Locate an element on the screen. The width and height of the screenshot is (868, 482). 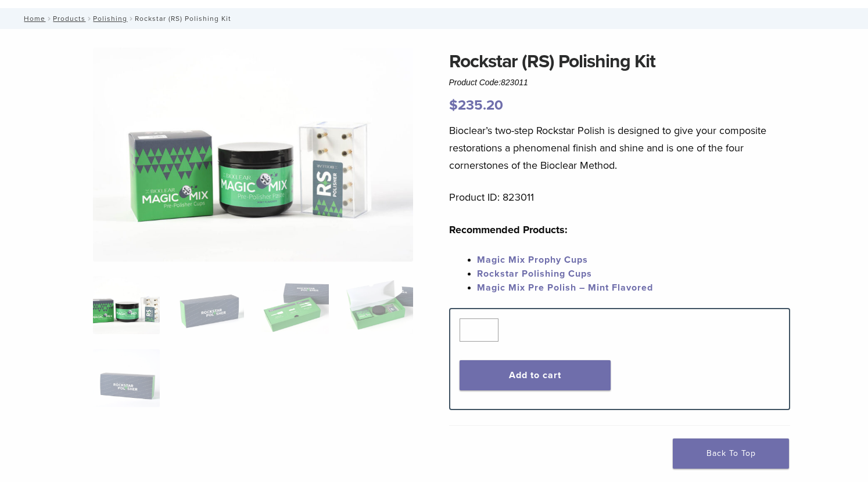
a: Products is located at coordinates (69, 19).